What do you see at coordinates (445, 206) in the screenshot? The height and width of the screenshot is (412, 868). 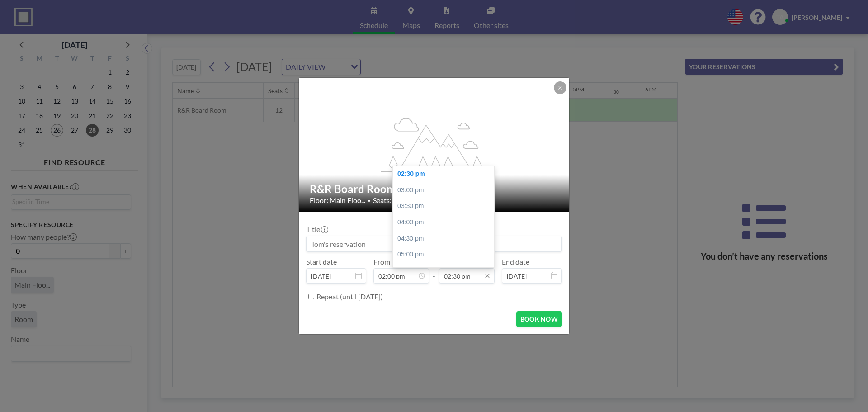 I see `div: 03:30 pm` at bounding box center [445, 206].